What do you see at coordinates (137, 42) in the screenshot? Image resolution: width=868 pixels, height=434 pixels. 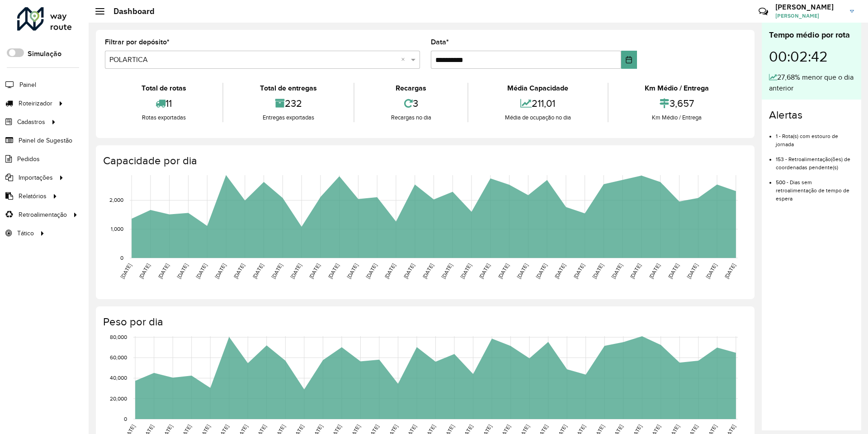 I see `label: Filtrar por depósito` at bounding box center [137, 42].